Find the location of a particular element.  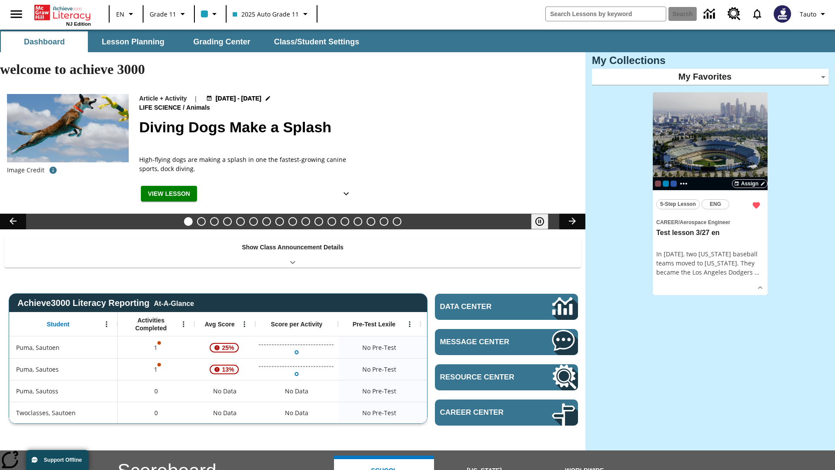

img: A dog is jumping high in the air in an attempt to grab a yellow toy with its mouth. is located at coordinates (68, 128).